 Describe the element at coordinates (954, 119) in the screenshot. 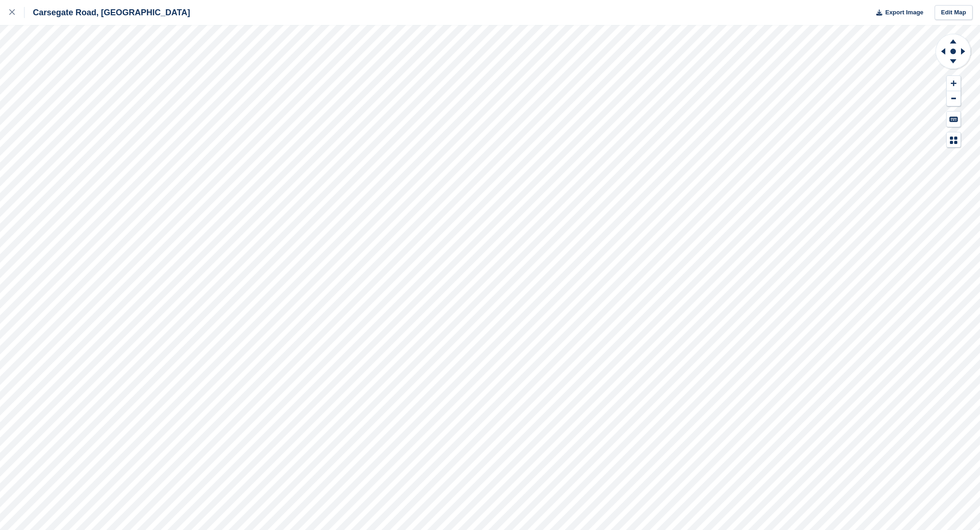

I see `button: Keyboard Shortcuts` at that location.